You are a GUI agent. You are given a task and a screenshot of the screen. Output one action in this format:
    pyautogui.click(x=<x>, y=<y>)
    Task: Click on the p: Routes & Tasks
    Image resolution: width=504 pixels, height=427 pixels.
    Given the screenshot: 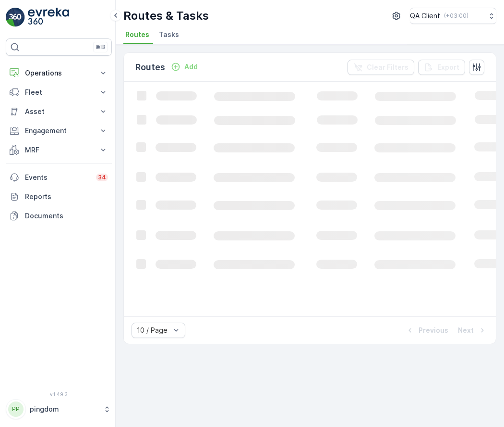 What is the action you would take?
    pyautogui.click(x=166, y=16)
    